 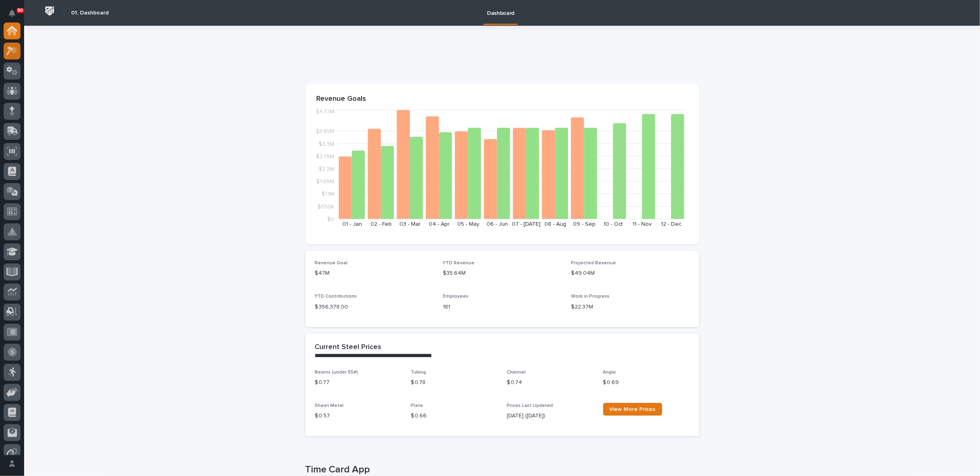 I want to click on text: 10 - Oct, so click(x=613, y=224).